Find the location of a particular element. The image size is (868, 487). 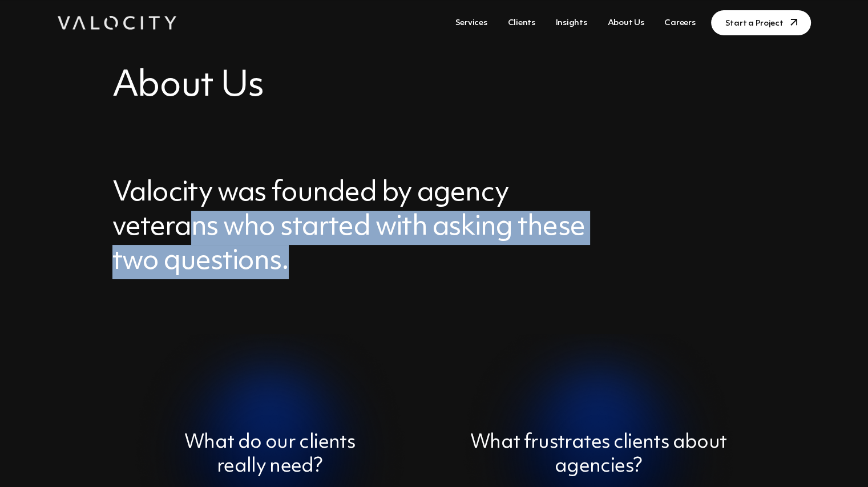

h3: Valocity was founded by agency veterans who started with asking these two questions. is located at coordinates (354, 228).